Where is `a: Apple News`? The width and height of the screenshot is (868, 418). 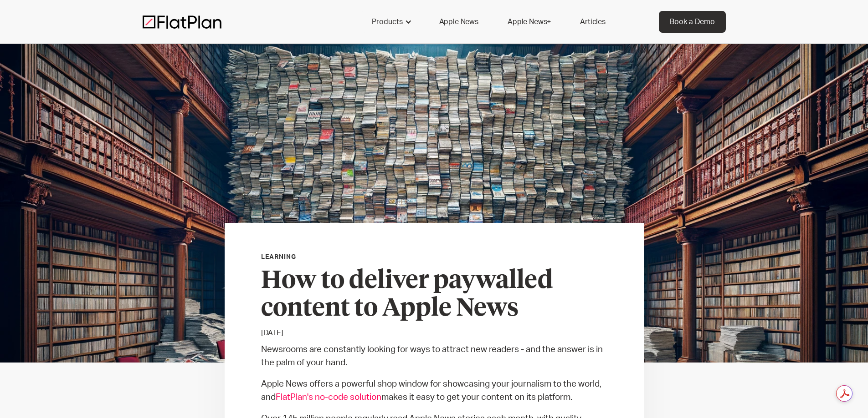
a: Apple News is located at coordinates (459, 22).